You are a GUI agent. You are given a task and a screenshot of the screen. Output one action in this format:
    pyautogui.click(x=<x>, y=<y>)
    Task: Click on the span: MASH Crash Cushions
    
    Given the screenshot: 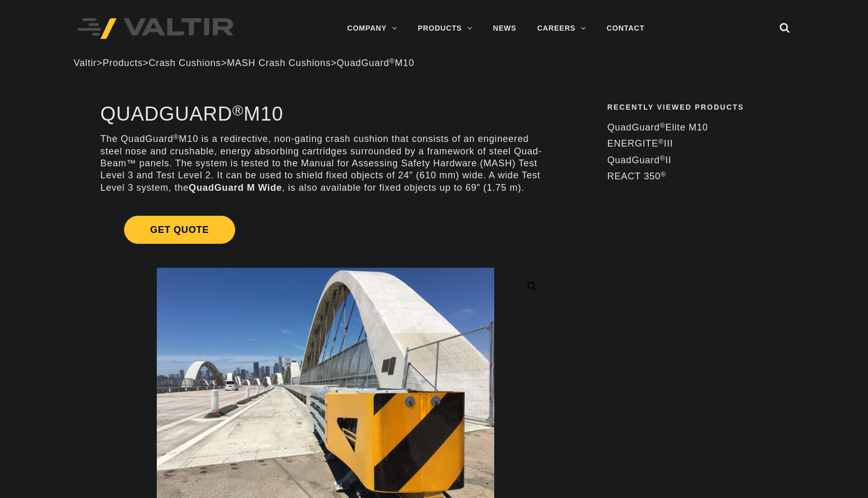 What is the action you would take?
    pyautogui.click(x=279, y=63)
    